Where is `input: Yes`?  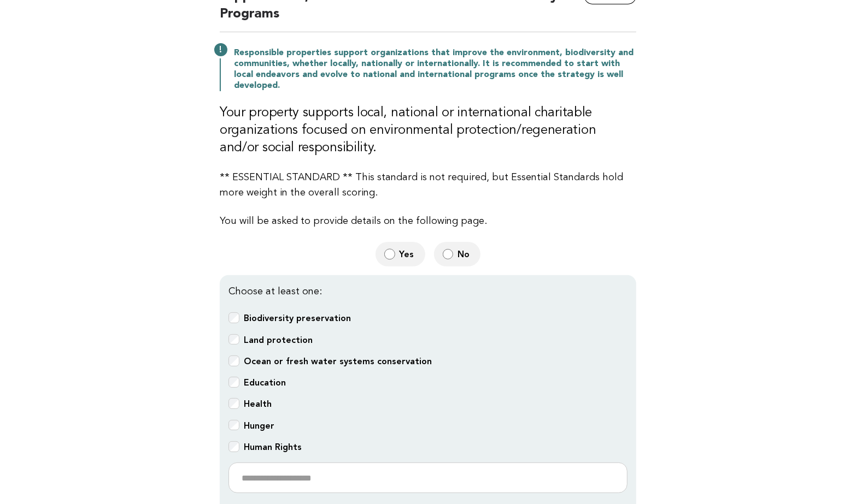
input: Yes is located at coordinates (389, 254).